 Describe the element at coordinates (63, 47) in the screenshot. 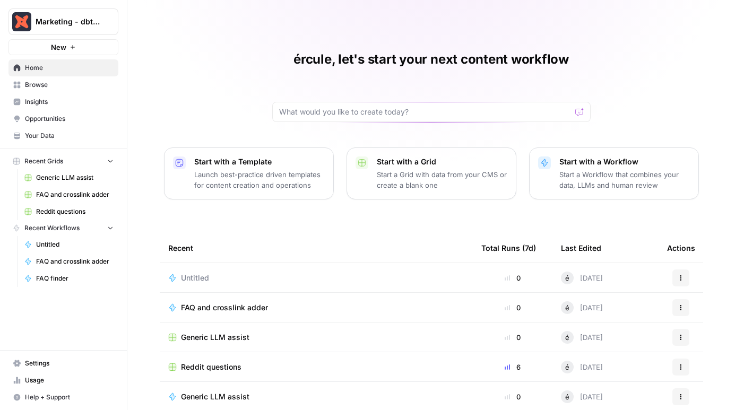

I see `button: New` at that location.